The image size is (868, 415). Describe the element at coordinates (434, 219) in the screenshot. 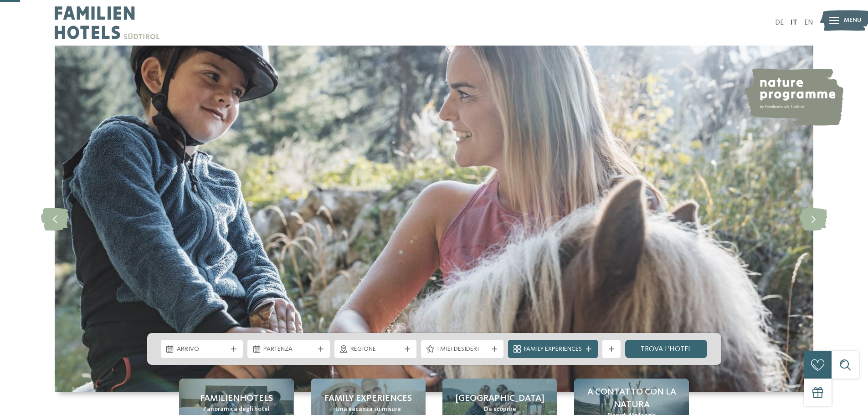

I see `img: Family hotel Alto Adige: the happy family places!` at that location.